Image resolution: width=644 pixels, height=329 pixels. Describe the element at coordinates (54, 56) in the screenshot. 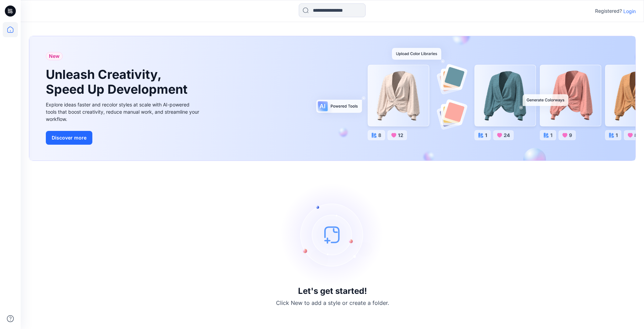

I see `span: New` at that location.